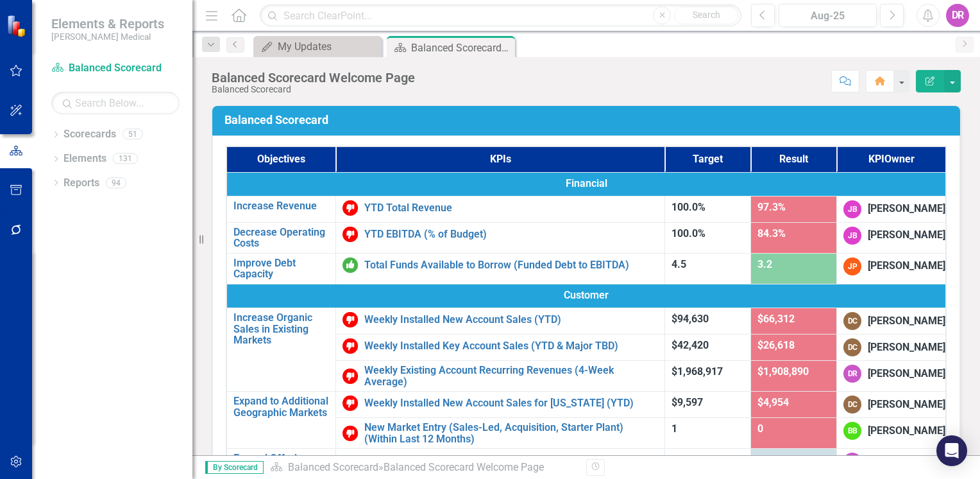 This screenshot has width=980, height=479. Describe the element at coordinates (281, 406) in the screenshot. I see `a: Expand to Additional Geographic Markets` at that location.